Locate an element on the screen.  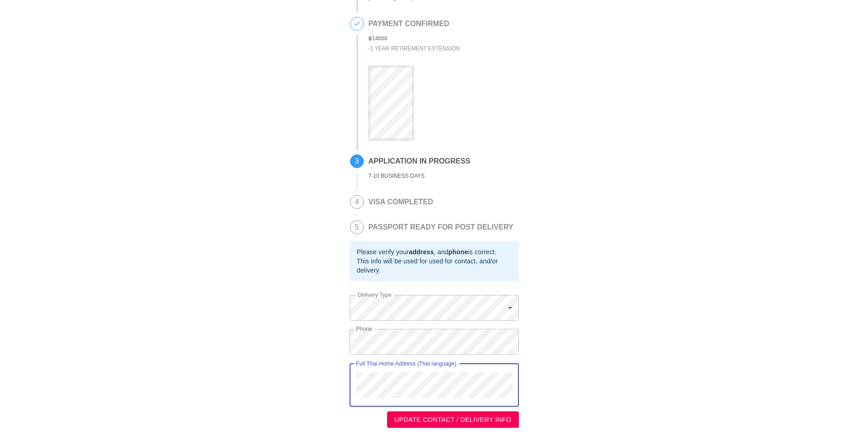
h2: APPLICATION IN PROGRESS is located at coordinates (419, 161).